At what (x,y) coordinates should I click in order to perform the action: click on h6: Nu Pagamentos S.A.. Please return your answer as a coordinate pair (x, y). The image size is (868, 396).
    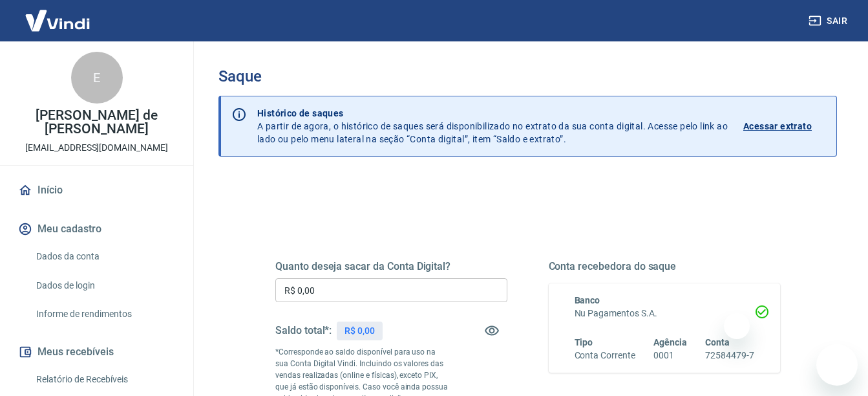
    Looking at the image, I should click on (664, 313).